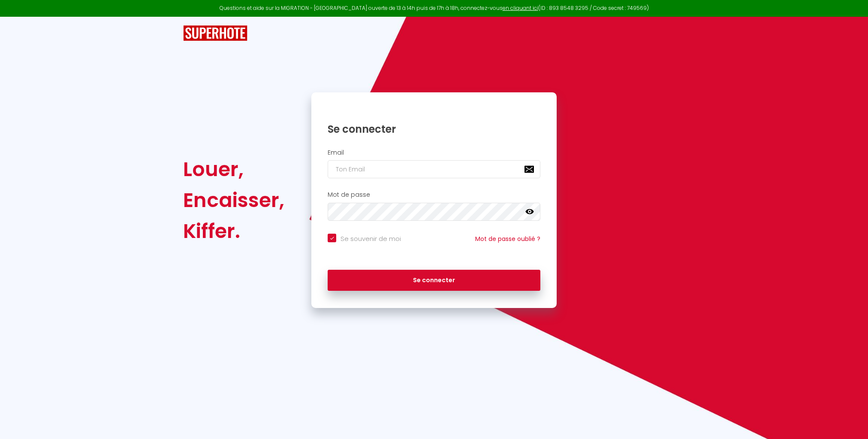 The image size is (868, 439). What do you see at coordinates (434, 152) in the screenshot?
I see `h2: Email` at bounding box center [434, 152].